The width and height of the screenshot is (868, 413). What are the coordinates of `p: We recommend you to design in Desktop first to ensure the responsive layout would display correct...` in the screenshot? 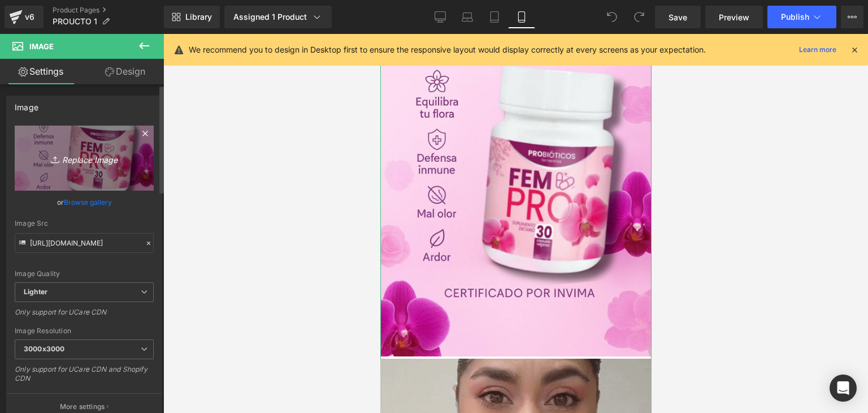 It's located at (447, 50).